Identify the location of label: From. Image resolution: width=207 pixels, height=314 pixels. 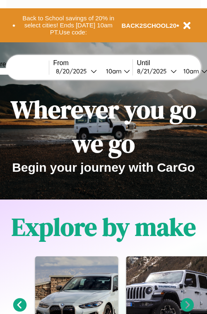
(93, 63).